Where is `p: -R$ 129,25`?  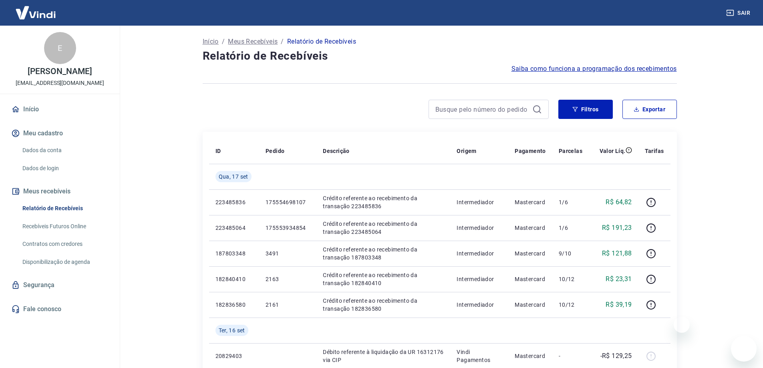 p: -R$ 129,25 is located at coordinates (616, 356).